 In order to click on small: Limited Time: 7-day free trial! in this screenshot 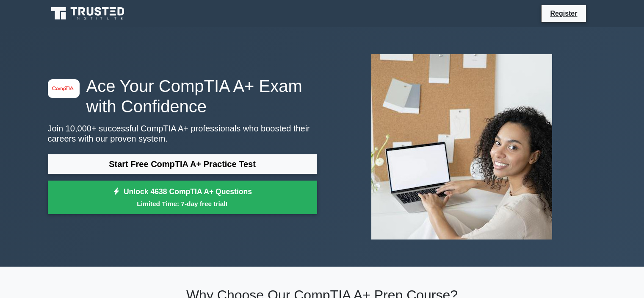, I will do `click(183, 203)`.